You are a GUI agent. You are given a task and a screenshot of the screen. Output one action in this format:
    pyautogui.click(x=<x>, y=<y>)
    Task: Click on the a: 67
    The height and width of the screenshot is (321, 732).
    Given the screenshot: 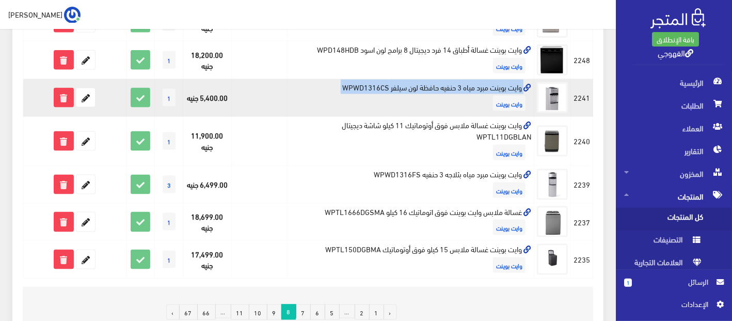 What is the action you would take?
    pyautogui.click(x=188, y=312)
    